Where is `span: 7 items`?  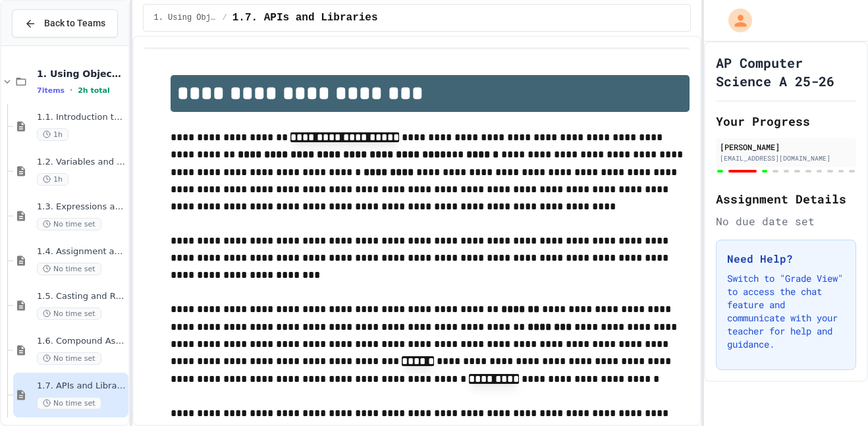
span: 7 items is located at coordinates (51, 90).